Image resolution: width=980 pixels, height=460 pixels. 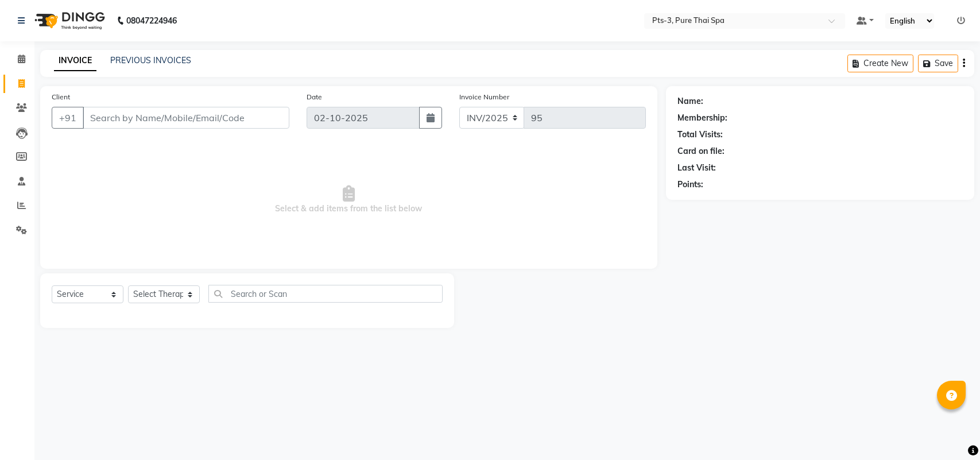 What do you see at coordinates (701, 151) in the screenshot?
I see `div: Card on file:` at bounding box center [701, 151].